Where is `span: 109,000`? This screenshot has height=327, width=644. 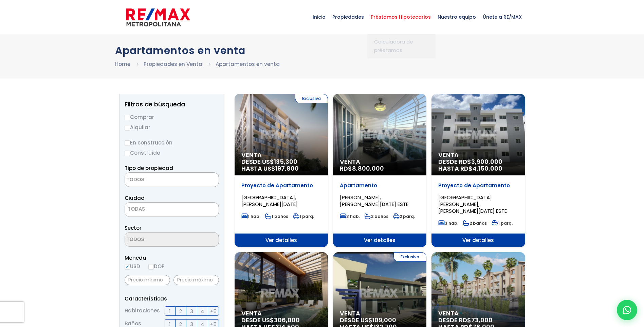
span: 109,000 is located at coordinates (384, 320).